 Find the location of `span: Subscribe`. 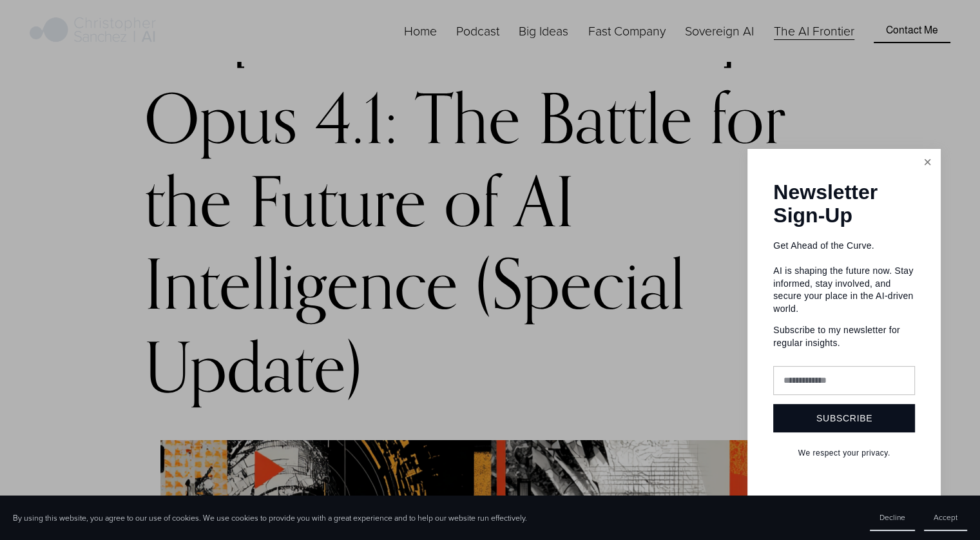

span: Subscribe is located at coordinates (844, 419).